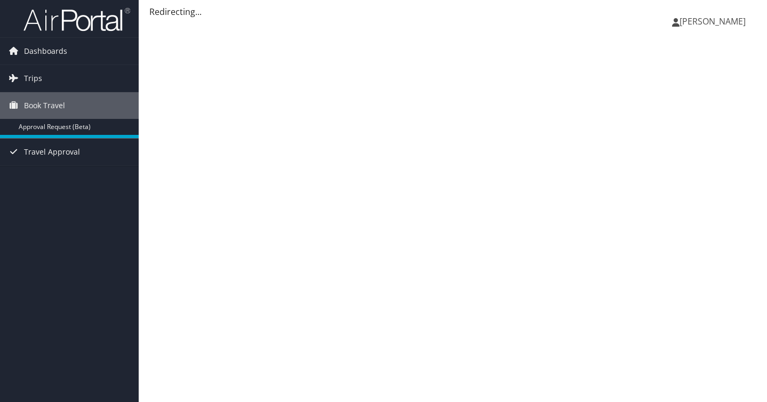 This screenshot has height=402, width=767. Describe the element at coordinates (453, 12) in the screenshot. I see `div: Redirecting...` at that location.